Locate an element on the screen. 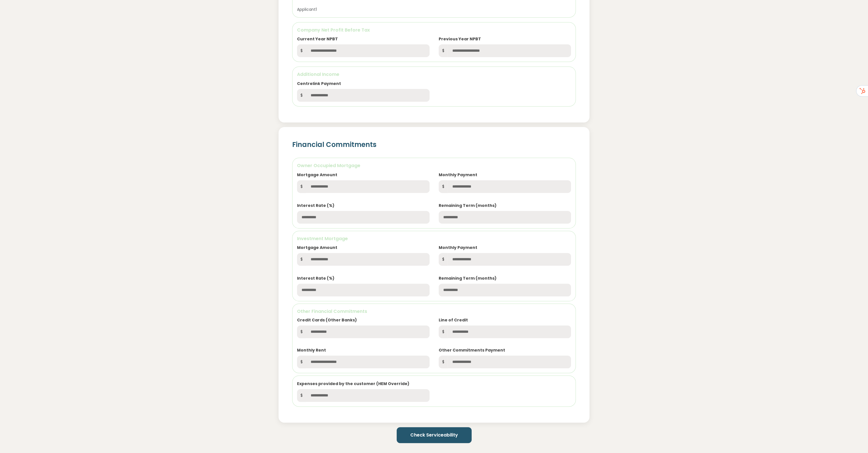  label: Other Commitments Payment is located at coordinates (472, 350).